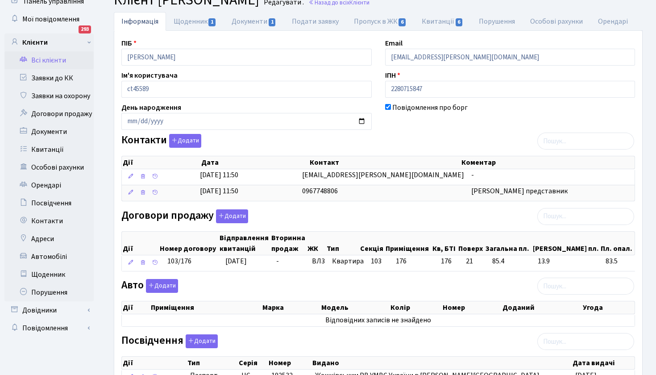  Describe the element at coordinates (49, 310) in the screenshot. I see `a: Довідники` at that location.